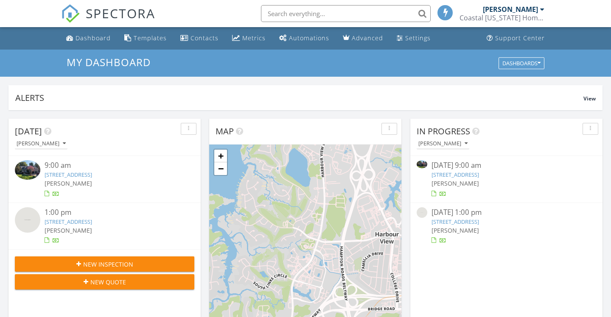 The width and height of the screenshot is (611, 317). I want to click on a: Metrics, so click(249, 38).